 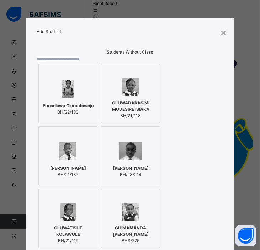 I want to click on img: BH_22_180.png, so click(x=68, y=89).